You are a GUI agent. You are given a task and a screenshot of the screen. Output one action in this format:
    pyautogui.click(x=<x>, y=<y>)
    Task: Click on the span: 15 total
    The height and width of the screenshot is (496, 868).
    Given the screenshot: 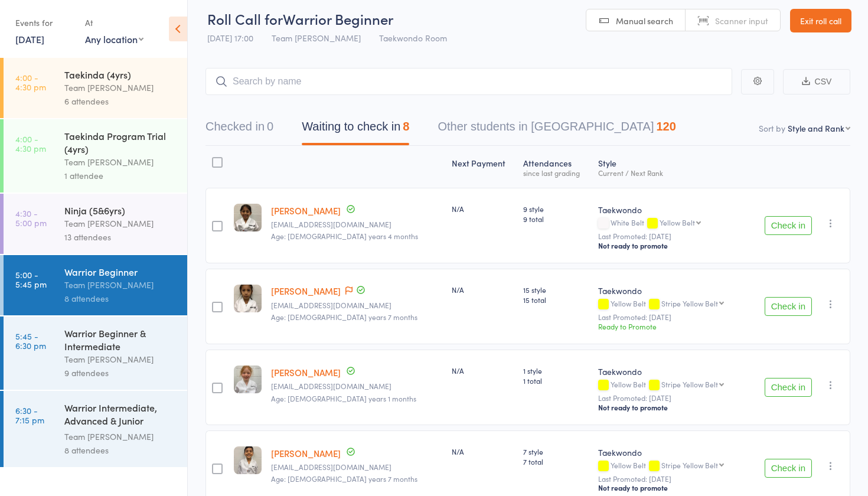 What is the action you would take?
    pyautogui.click(x=556, y=299)
    